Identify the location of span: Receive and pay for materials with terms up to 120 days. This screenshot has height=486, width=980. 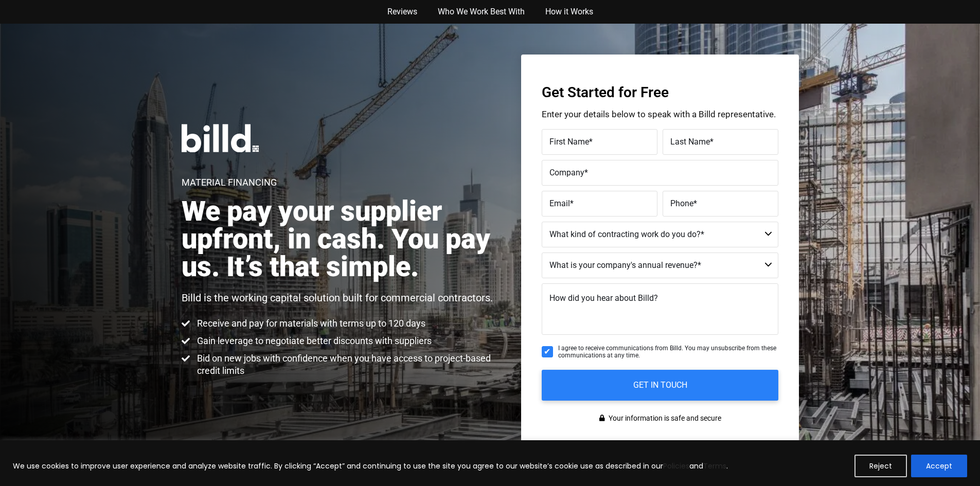
(309, 323).